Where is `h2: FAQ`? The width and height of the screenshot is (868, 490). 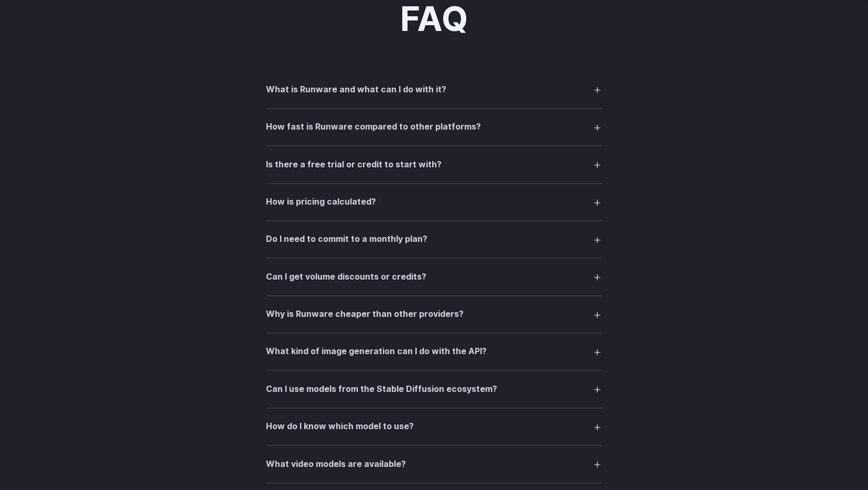
h2: FAQ is located at coordinates (434, 20).